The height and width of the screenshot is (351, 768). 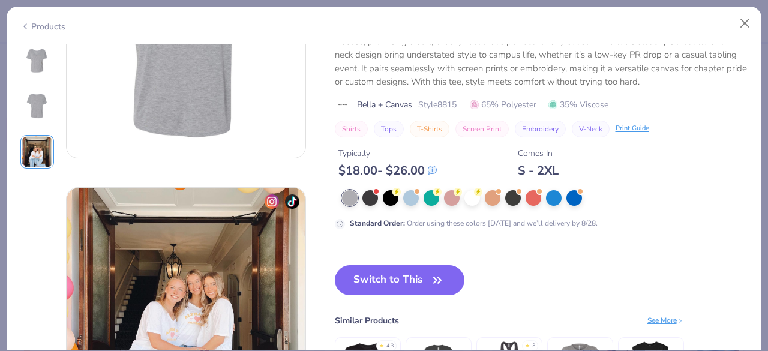 I want to click on button: T-Shirts, so click(x=430, y=129).